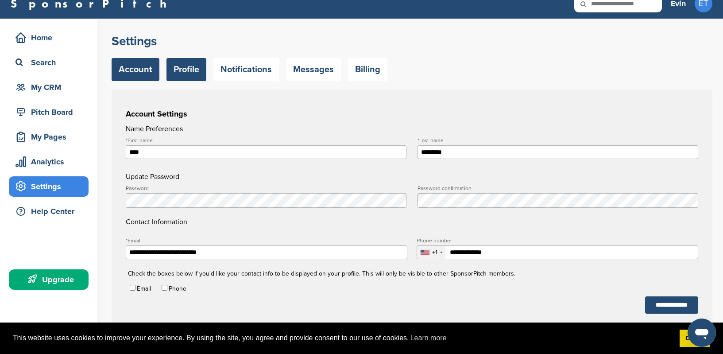 This screenshot has width=723, height=354. I want to click on a: My CRM, so click(49, 87).